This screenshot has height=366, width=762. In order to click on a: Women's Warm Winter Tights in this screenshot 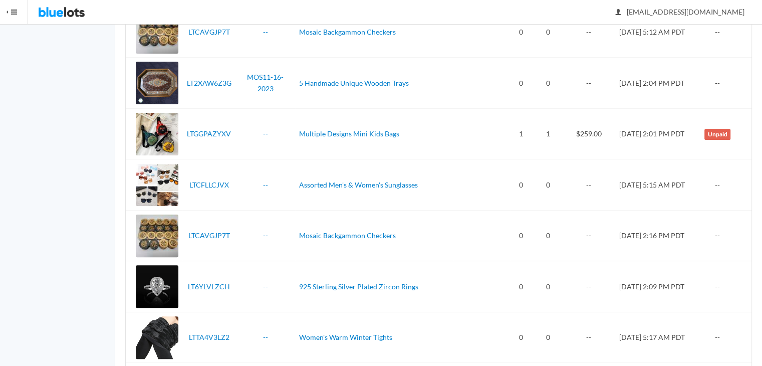, I will do `click(346, 337)`.